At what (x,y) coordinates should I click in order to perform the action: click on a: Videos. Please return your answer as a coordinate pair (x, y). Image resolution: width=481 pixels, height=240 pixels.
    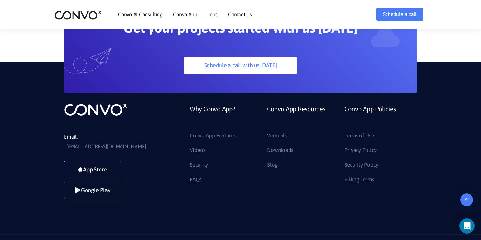
    Looking at the image, I should click on (198, 150).